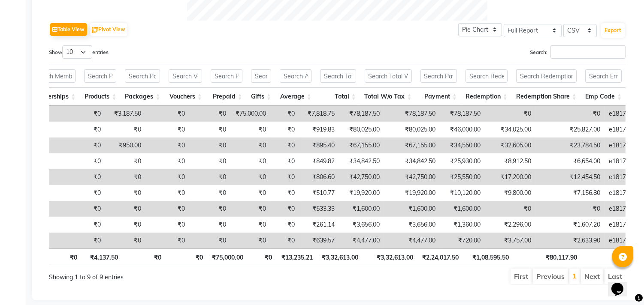  Describe the element at coordinates (510, 129) in the screenshot. I see `td: ₹34,025.00` at that location.